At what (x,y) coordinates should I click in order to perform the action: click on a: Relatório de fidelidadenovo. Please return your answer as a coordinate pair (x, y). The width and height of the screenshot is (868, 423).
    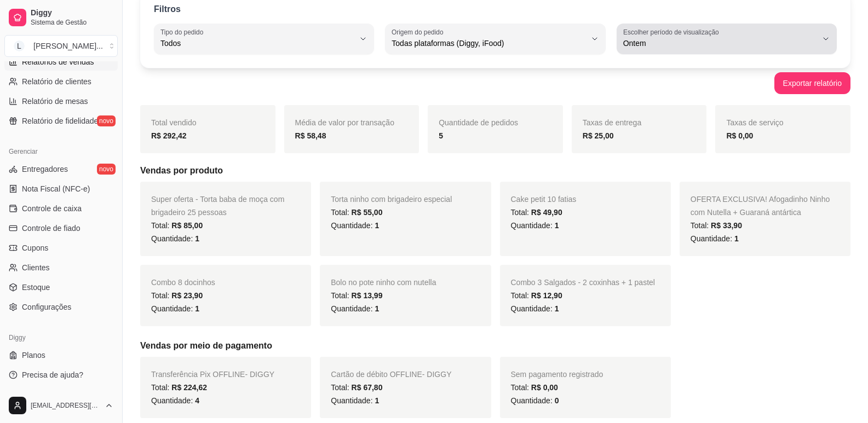
    Looking at the image, I should click on (61, 121).